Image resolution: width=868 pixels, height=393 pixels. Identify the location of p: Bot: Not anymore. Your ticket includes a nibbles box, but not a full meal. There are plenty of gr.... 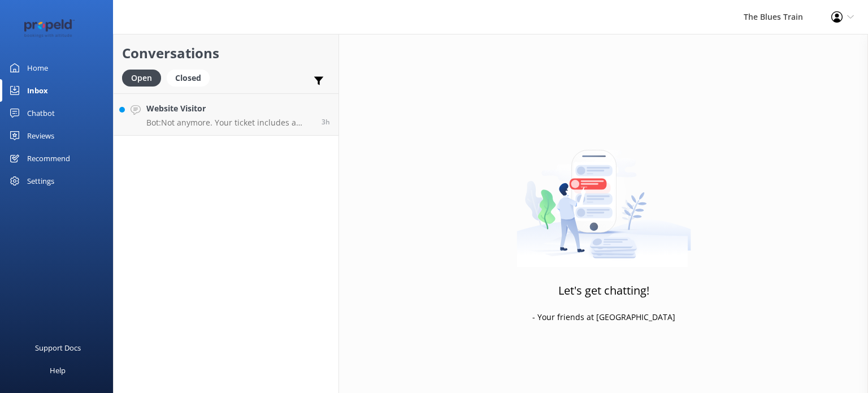
(229, 123).